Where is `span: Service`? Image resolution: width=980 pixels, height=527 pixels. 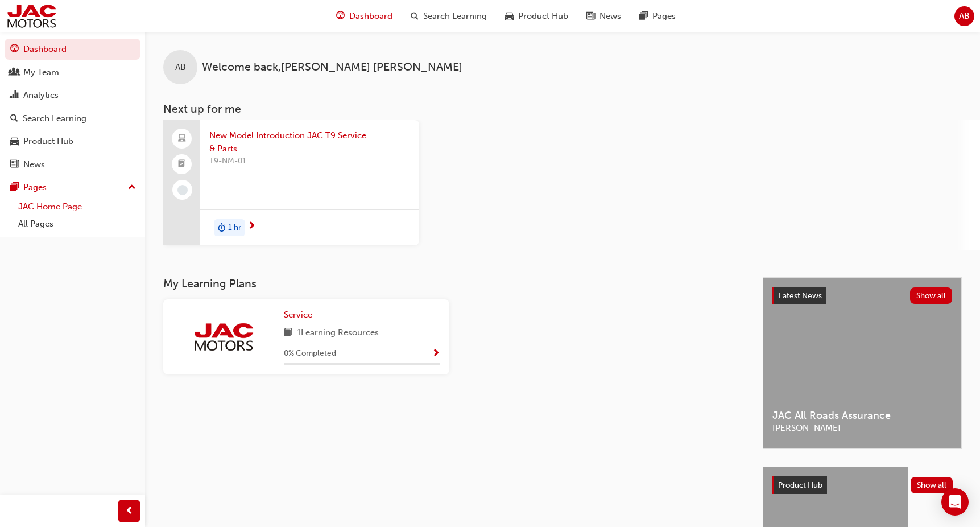 span: Service is located at coordinates (298, 315).